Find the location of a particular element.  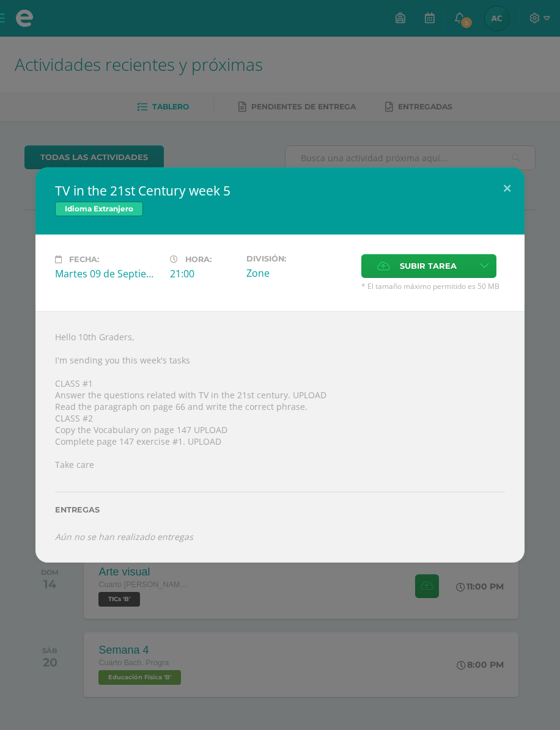

span: Idioma Extranjero is located at coordinates (99, 209).